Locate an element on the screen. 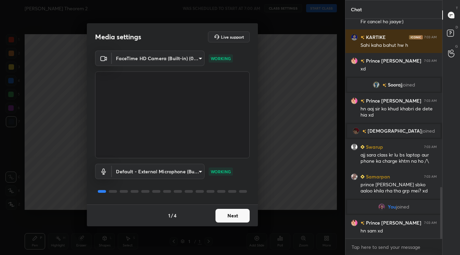  span: You is located at coordinates (392, 207).